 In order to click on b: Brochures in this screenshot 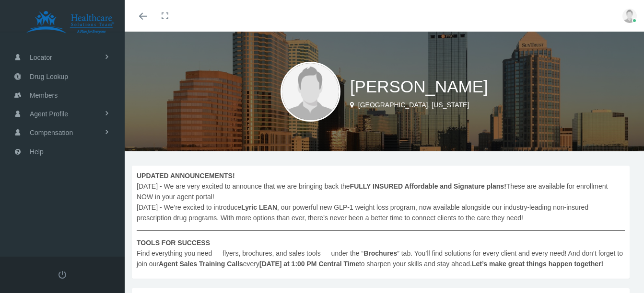, I will do `click(380, 253)`.